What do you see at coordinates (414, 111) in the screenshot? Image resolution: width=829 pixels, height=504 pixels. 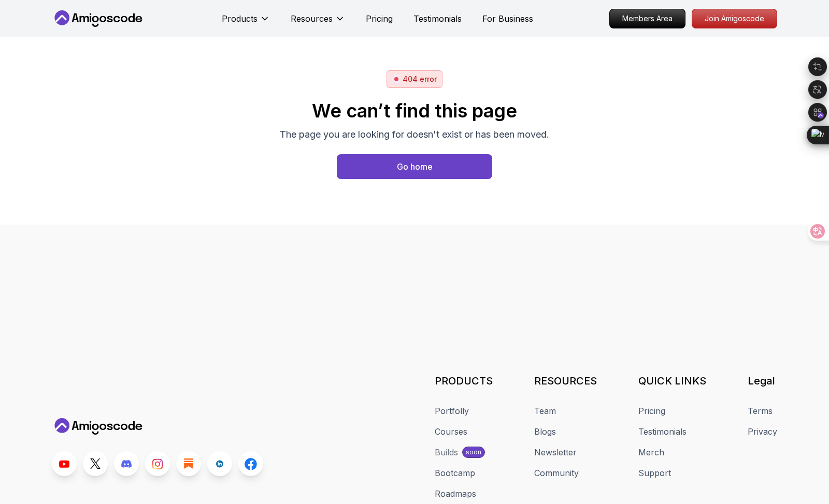 I see `h2: We can’t find this page` at bounding box center [414, 111].